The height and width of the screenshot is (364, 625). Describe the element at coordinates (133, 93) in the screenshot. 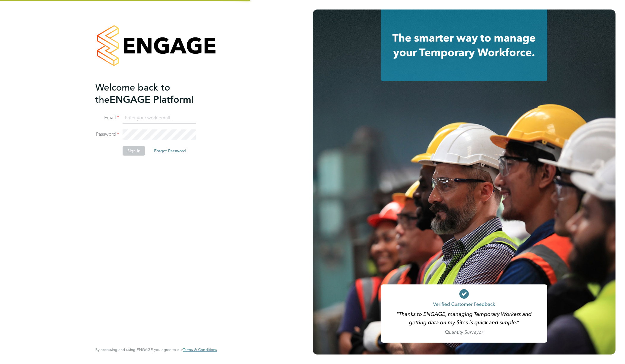

I see `span: Welcome back to the` at that location.